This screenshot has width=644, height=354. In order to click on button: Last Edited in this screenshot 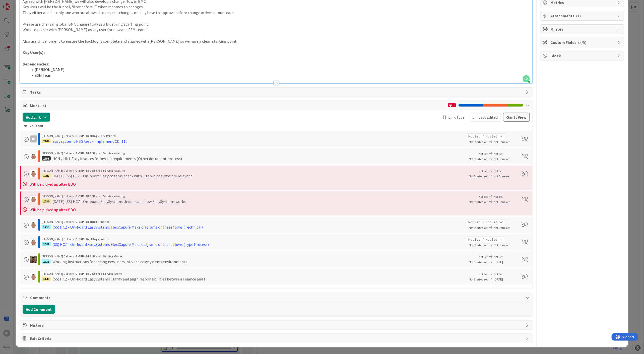, I will do `click(485, 117)`.